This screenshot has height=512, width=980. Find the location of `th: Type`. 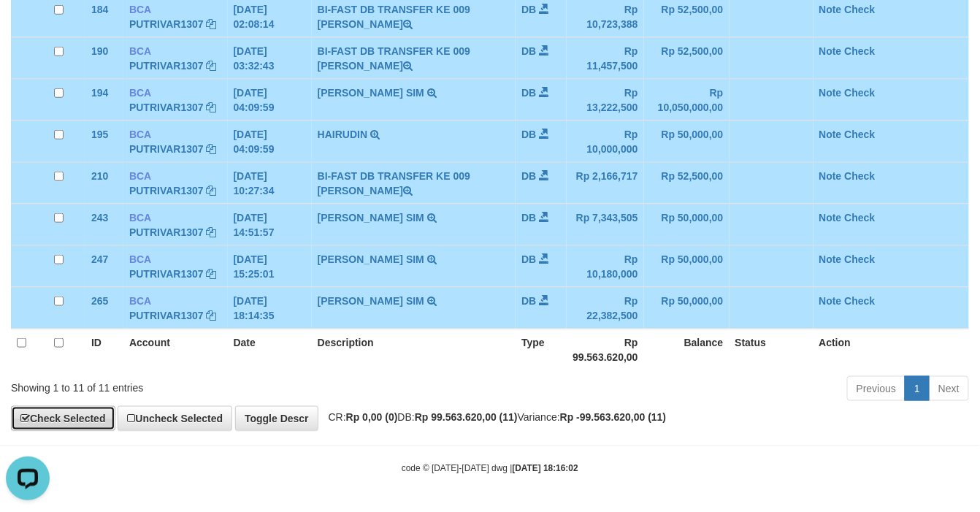

th: Type is located at coordinates (541, 350).